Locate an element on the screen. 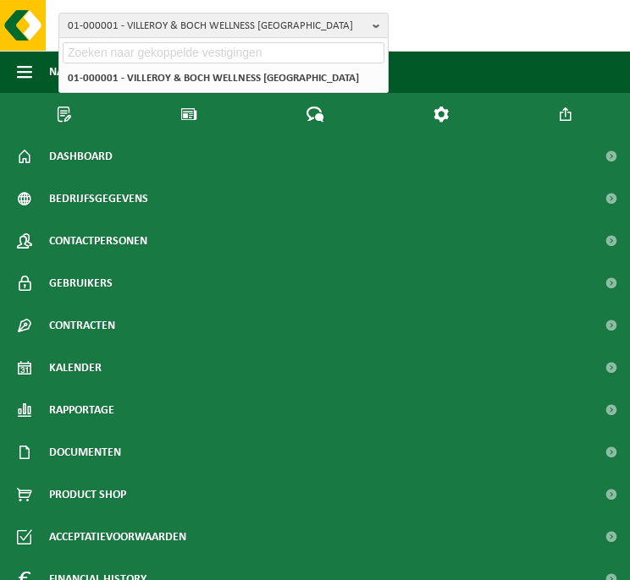 The height and width of the screenshot is (580, 630). span: Acceptatievoorwaarden is located at coordinates (118, 537).